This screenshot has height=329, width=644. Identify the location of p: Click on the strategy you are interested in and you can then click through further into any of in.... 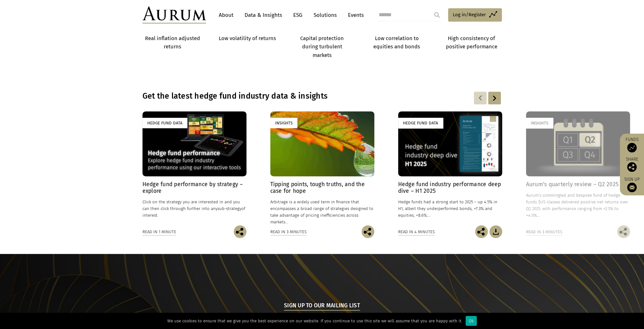
(194, 208).